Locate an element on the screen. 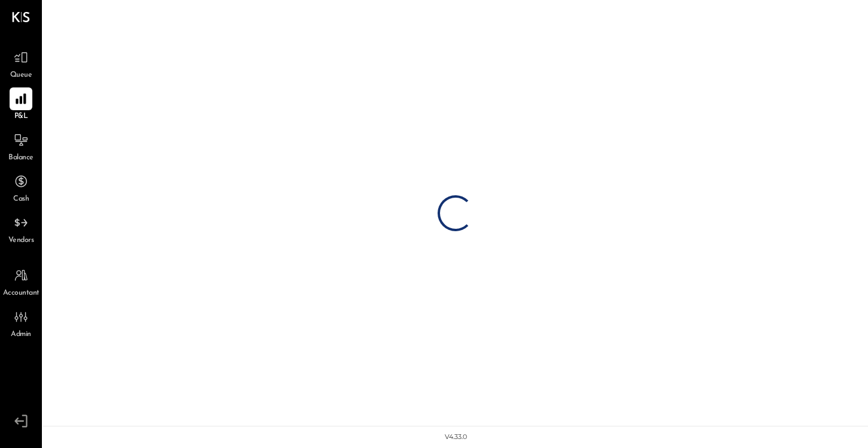 Image resolution: width=868 pixels, height=448 pixels. a: Vendors is located at coordinates (21, 229).